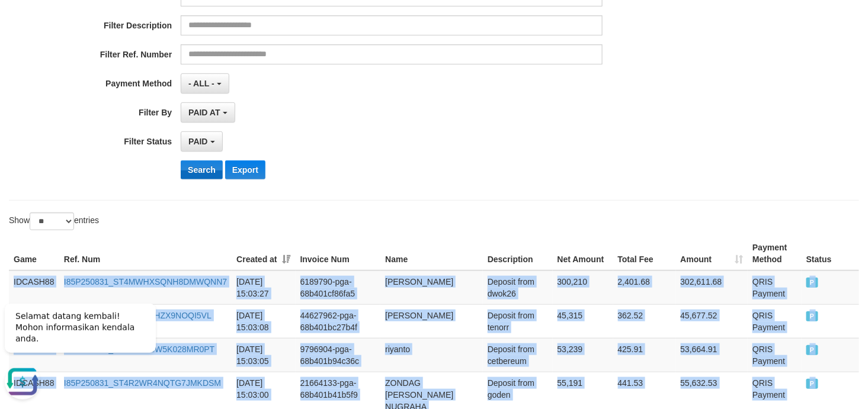 The image size is (868, 409). Describe the element at coordinates (52, 221) in the screenshot. I see `select: Showentries` at that location.